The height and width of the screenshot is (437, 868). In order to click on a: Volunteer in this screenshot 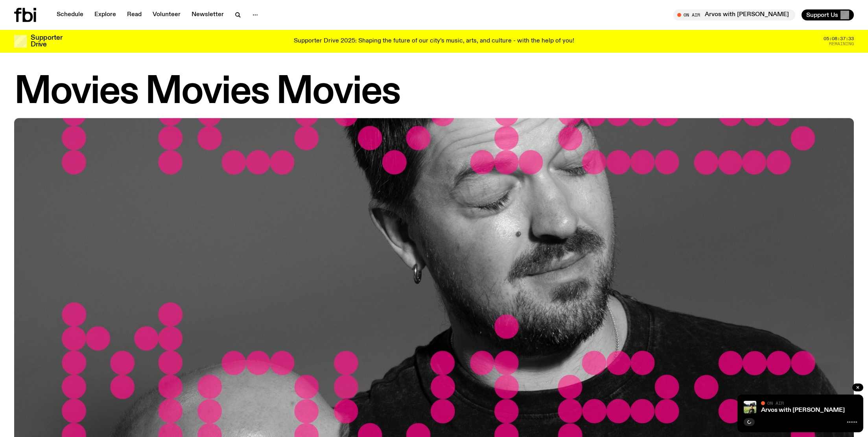, I will do `click(167, 15)`.